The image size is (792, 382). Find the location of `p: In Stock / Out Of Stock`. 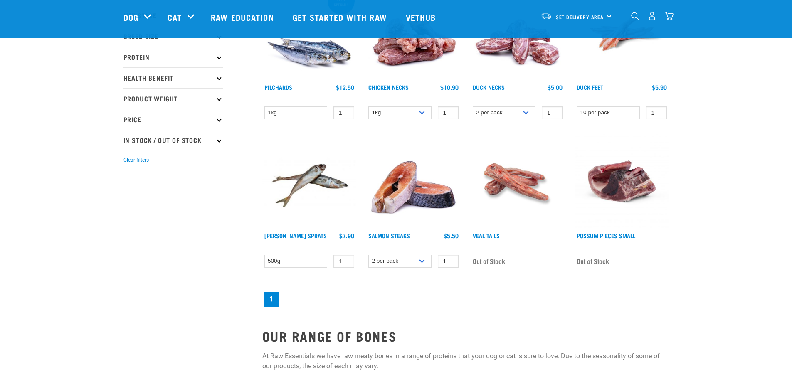

p: In Stock / Out Of Stock is located at coordinates (173, 140).